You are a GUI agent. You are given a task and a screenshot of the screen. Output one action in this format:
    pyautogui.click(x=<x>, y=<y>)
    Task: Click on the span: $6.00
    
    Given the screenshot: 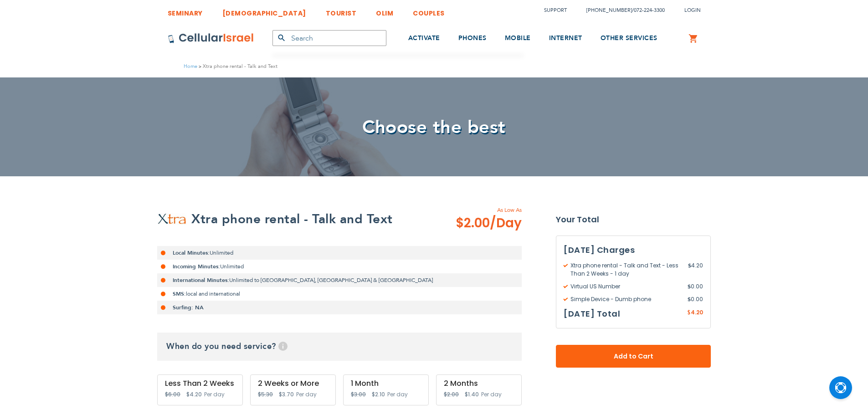 What is the action you would take?
    pyautogui.click(x=173, y=394)
    